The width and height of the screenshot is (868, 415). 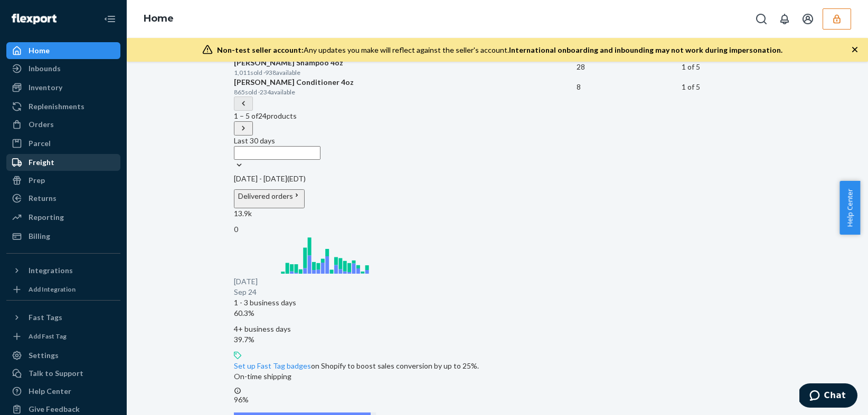 What do you see at coordinates (64, 180) in the screenshot?
I see `a: Prep` at bounding box center [64, 180].